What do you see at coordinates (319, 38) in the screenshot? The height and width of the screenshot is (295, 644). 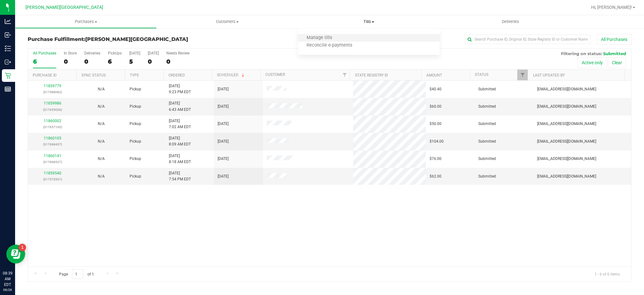 I see `span: Manage tills` at bounding box center [319, 38].